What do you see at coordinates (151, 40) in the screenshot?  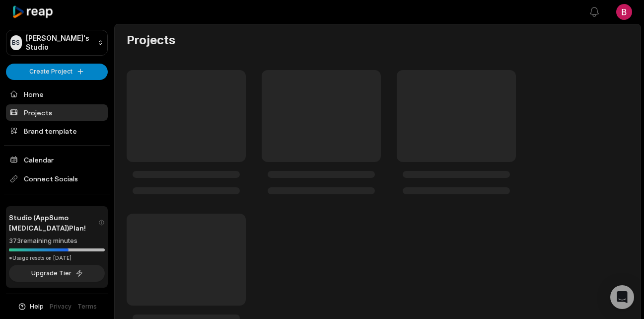 I see `h2: Projects` at bounding box center [151, 40].